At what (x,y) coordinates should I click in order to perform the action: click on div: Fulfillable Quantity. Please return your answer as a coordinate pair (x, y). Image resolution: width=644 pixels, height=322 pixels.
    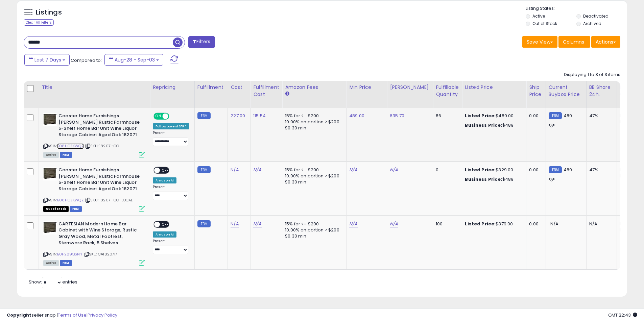
    Looking at the image, I should click on (447, 91).